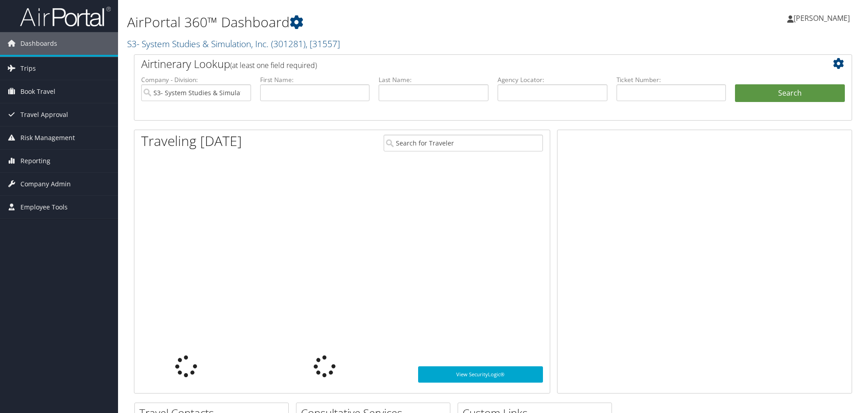  What do you see at coordinates (323, 43) in the screenshot?
I see `span: , [ 31557 ]` at bounding box center [323, 43].